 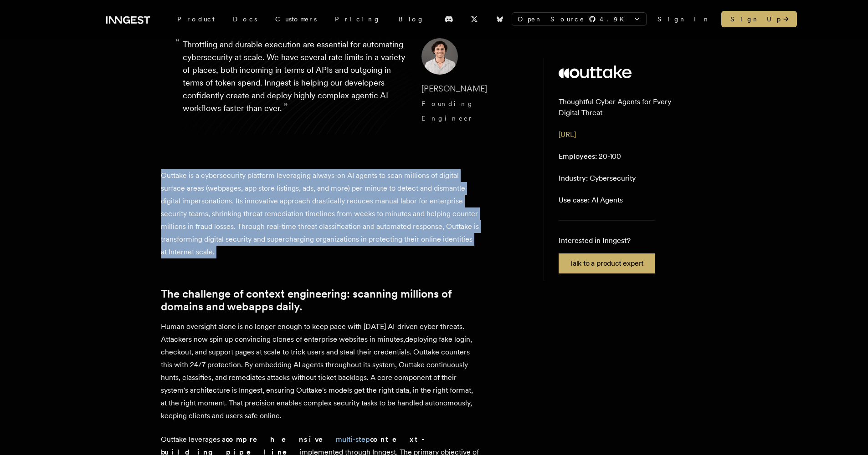 I want to click on span: Open Source, so click(x=551, y=19).